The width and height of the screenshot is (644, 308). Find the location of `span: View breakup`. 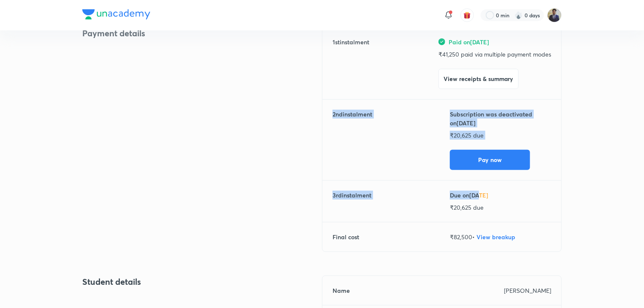

span: View breakup is located at coordinates (496, 237).